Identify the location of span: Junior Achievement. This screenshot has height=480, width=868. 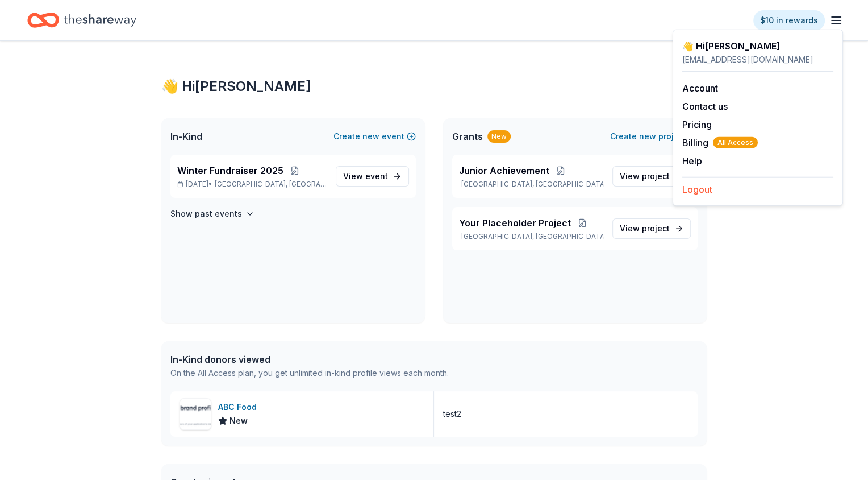
(504, 170).